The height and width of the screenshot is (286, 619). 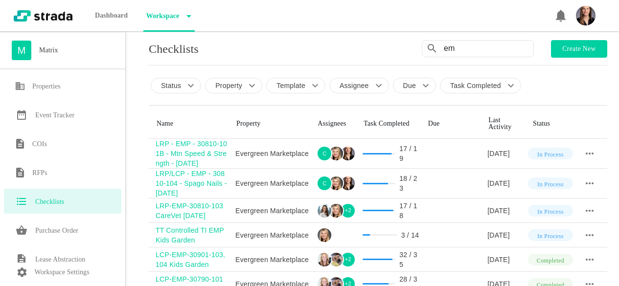 I want to click on h6: Lease Abstraction, so click(x=60, y=260).